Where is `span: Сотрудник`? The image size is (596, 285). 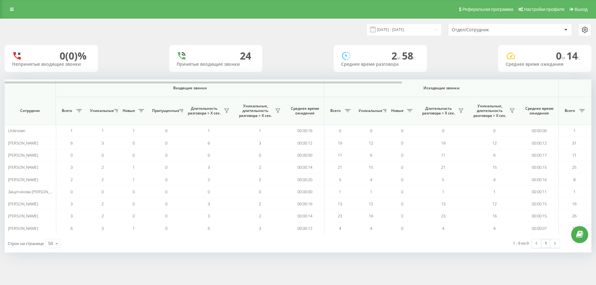
span: Сотрудник is located at coordinates (30, 111).